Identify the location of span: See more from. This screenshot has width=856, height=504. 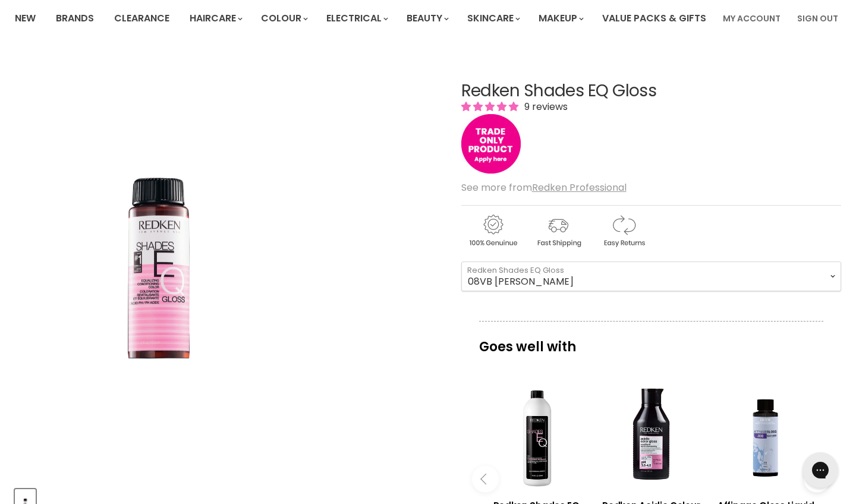
(544, 187).